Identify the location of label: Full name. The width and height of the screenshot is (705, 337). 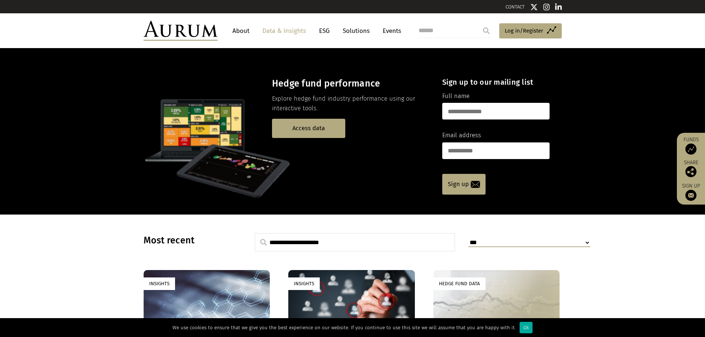
(456, 96).